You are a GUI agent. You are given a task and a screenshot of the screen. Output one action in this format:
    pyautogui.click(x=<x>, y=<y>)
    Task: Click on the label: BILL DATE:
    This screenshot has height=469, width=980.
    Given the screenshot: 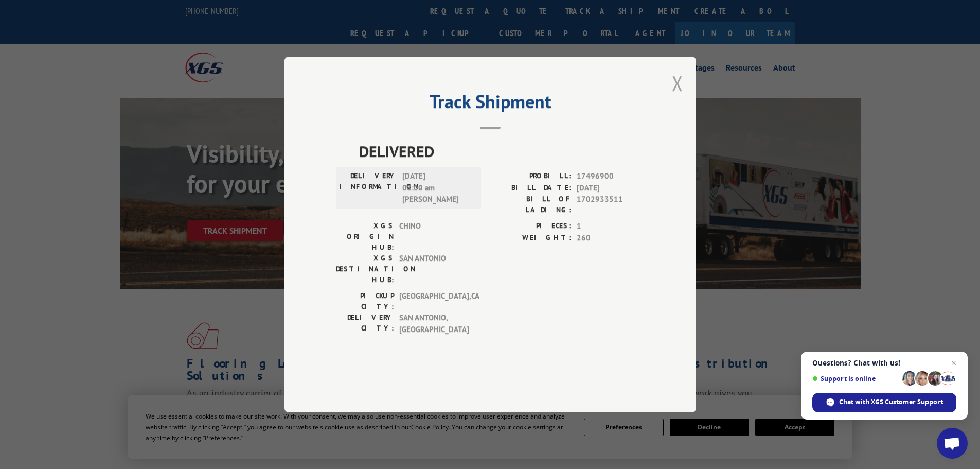 What is the action you would take?
    pyautogui.click(x=531, y=188)
    